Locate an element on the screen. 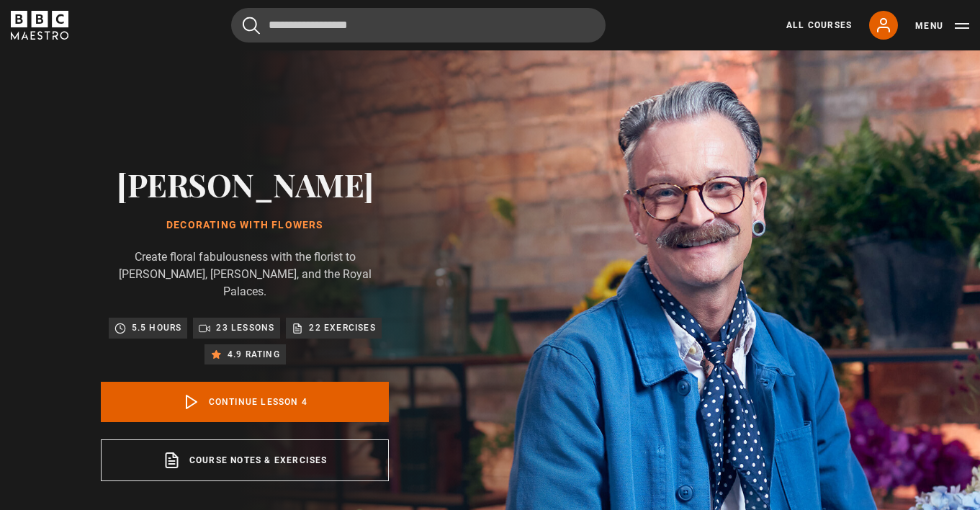 The image size is (980, 510). a: All Courses is located at coordinates (819, 25).